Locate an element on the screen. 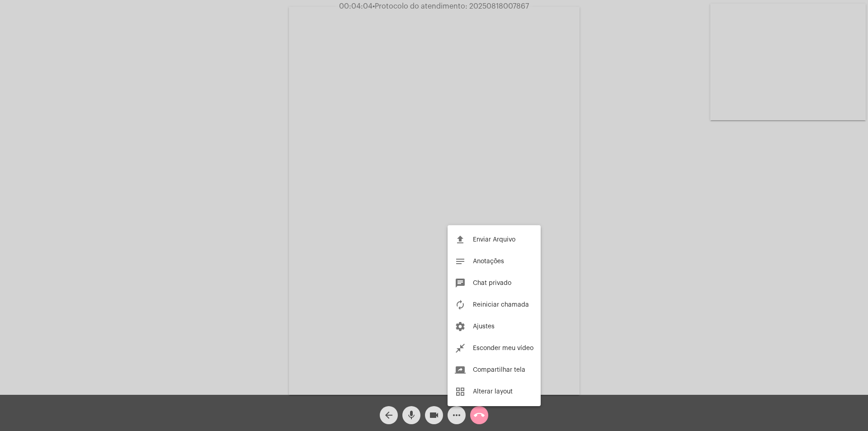 Image resolution: width=868 pixels, height=431 pixels. span: Alterar layout is located at coordinates (493, 391).